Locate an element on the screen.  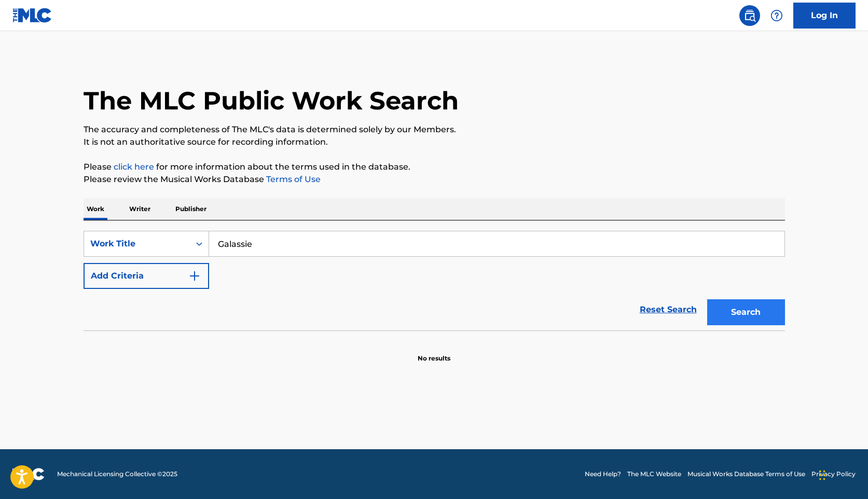
p: Publisher is located at coordinates (191, 209).